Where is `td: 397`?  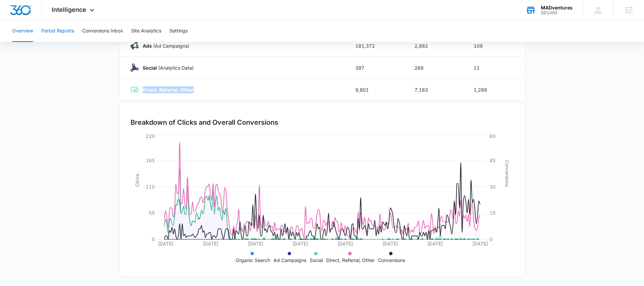
td: 397 is located at coordinates (376, 68).